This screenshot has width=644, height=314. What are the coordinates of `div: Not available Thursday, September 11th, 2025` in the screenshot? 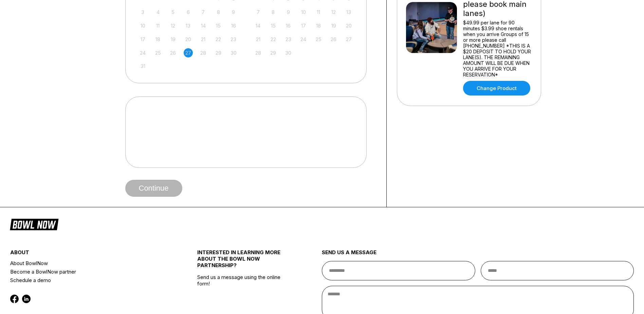 It's located at (318, 12).